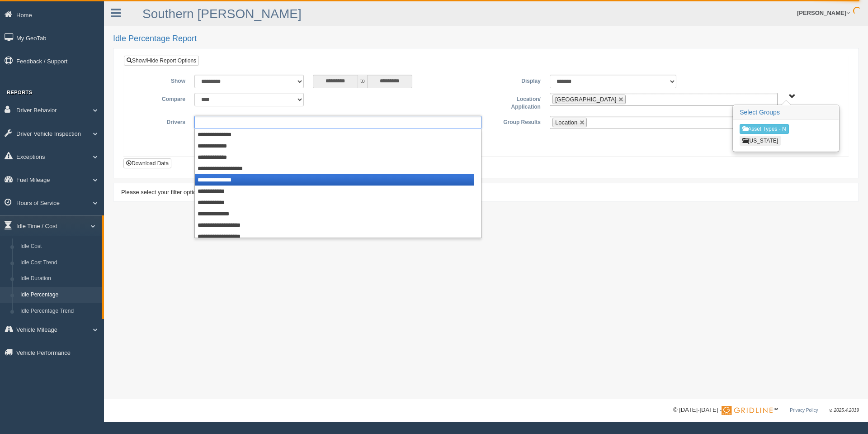 Image resolution: width=868 pixels, height=434 pixels. I want to click on button: Asset Types - N, so click(764, 129).